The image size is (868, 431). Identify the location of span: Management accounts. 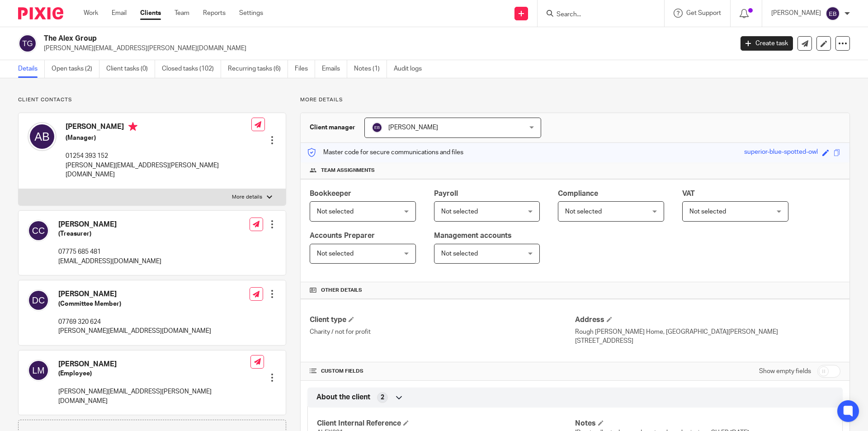
(473, 235).